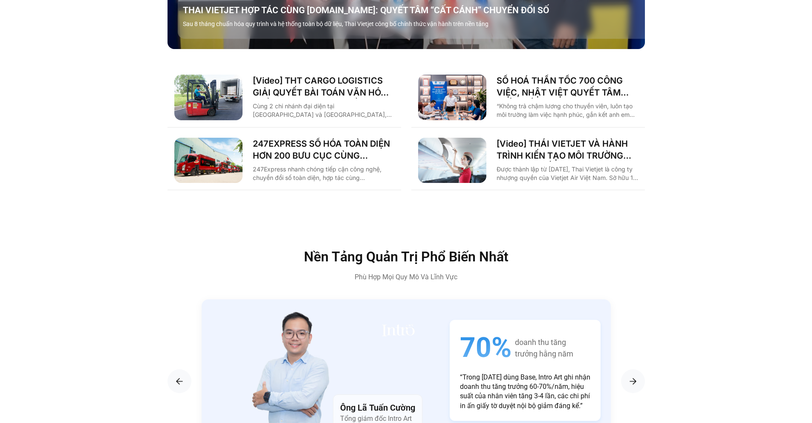 This screenshot has width=812, height=423. I want to click on img: Thai VietJet chuyển đổi số cùng Basevn, so click(452, 160).